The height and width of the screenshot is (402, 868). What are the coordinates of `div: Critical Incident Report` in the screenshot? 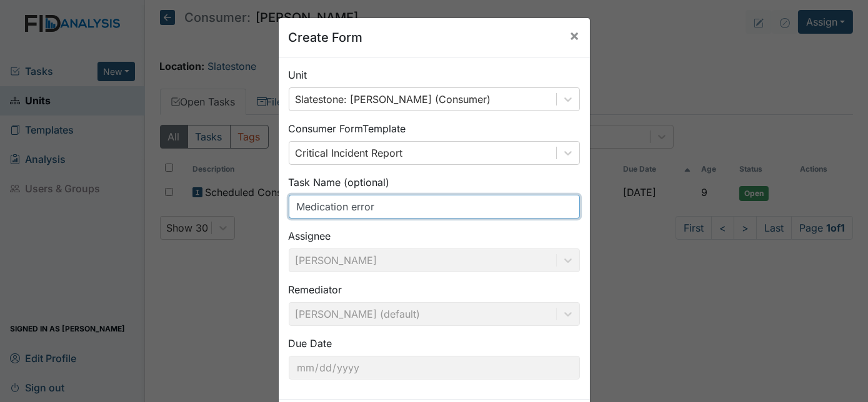 It's located at (349, 153).